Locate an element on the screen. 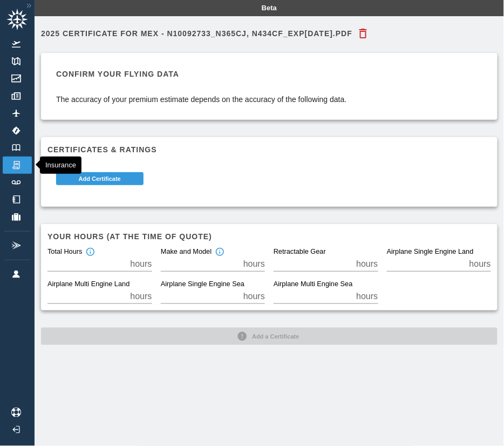 The image size is (504, 446). label: Airplane Single Engine Sea is located at coordinates (202, 285).